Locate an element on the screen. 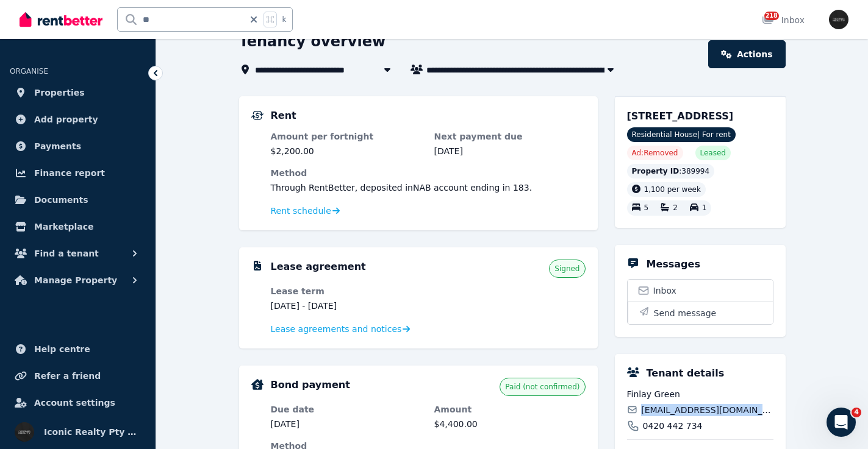  h5: Messages is located at coordinates (674, 264).